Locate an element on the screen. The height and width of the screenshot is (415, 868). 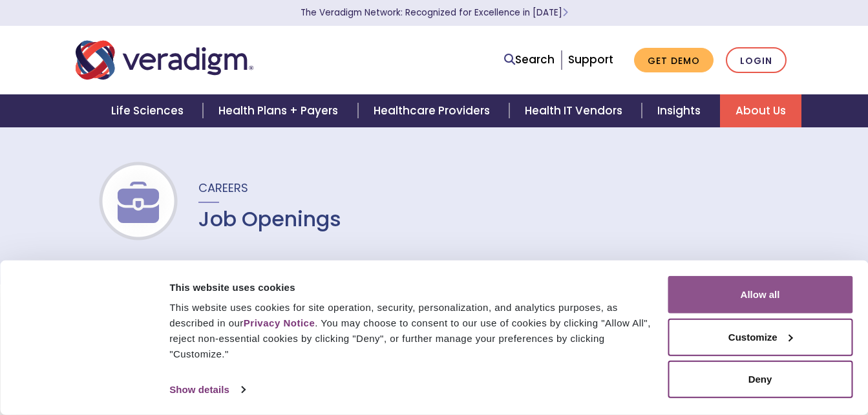
a: Get Demo is located at coordinates (673, 60).